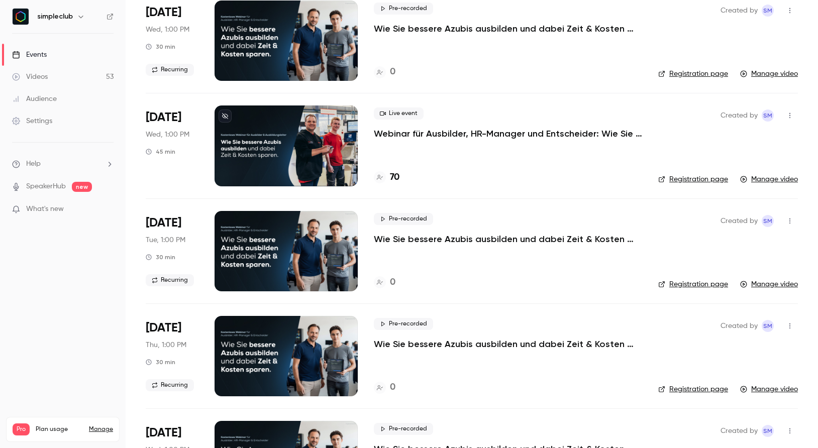 Image resolution: width=818 pixels, height=448 pixels. What do you see at coordinates (172, 356) in the screenshot?
I see `div: Aug 28 Thu, 11:00 AM (Europe/Berlin)` at bounding box center [172, 356].